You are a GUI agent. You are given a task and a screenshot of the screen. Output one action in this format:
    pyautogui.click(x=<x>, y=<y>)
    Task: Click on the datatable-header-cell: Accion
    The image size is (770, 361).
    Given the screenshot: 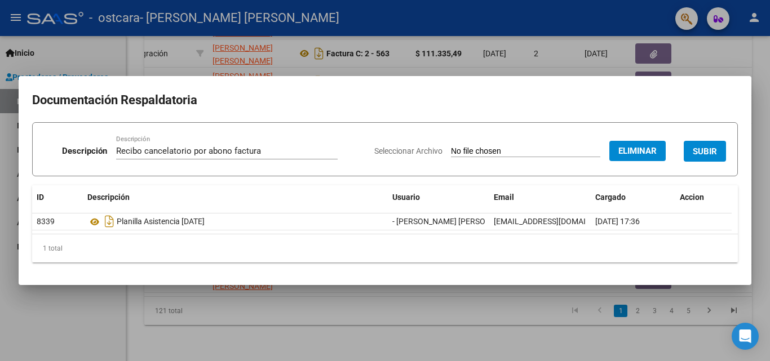 What is the action you would take?
    pyautogui.click(x=704, y=197)
    